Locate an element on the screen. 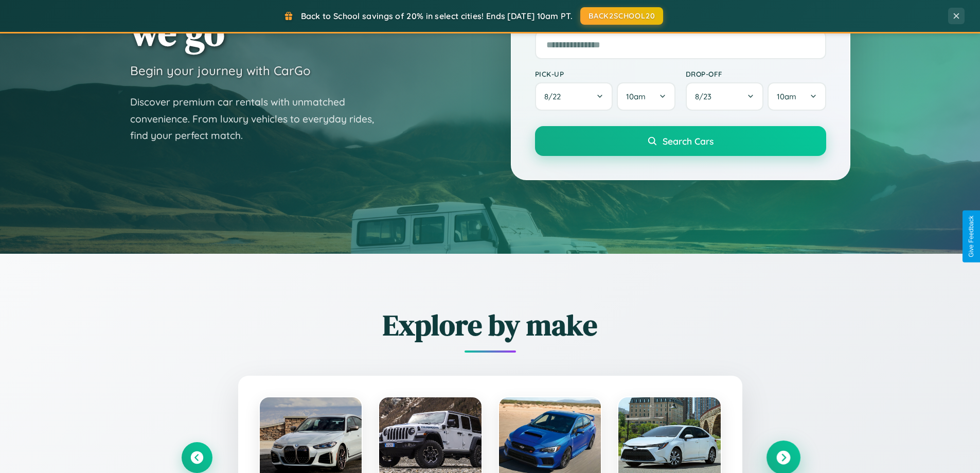  p: Discover premium car rentals with unmatched convenience. From luxury vehicles to everyday rides, ... is located at coordinates (259, 119).